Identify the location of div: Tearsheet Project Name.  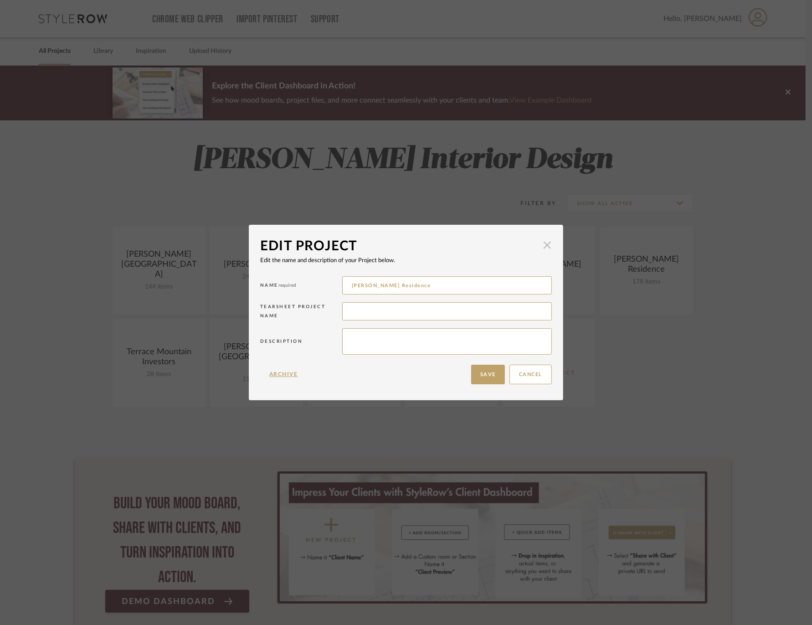
(301, 313).